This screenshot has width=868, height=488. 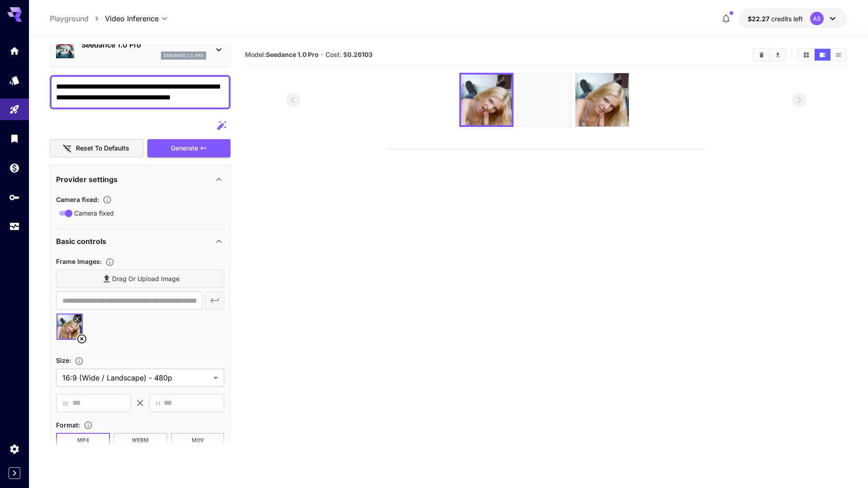 What do you see at coordinates (65, 403) in the screenshot?
I see `span: W` at bounding box center [65, 403].